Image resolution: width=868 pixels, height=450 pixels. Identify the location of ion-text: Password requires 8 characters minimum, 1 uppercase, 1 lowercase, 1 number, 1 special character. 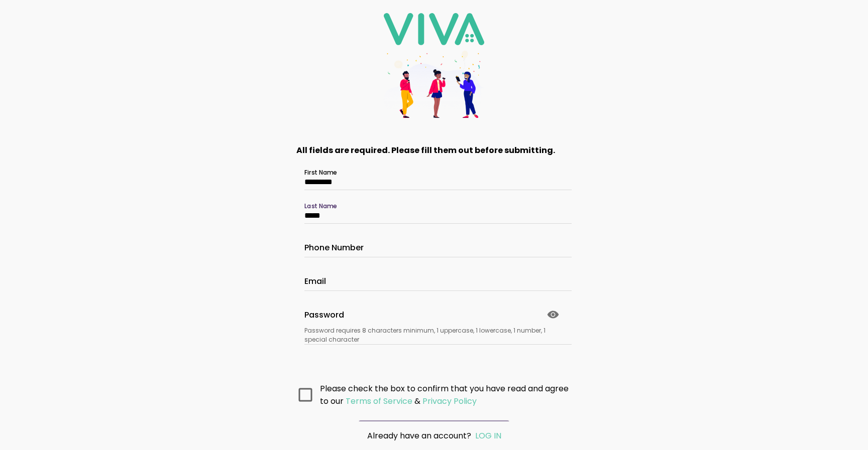
(434, 335).